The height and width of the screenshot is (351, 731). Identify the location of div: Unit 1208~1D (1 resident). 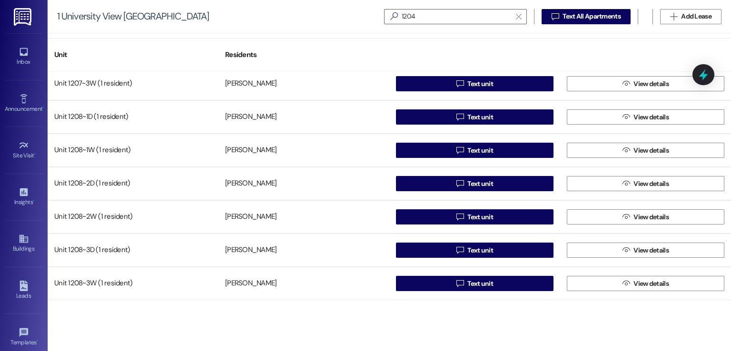
(133, 117).